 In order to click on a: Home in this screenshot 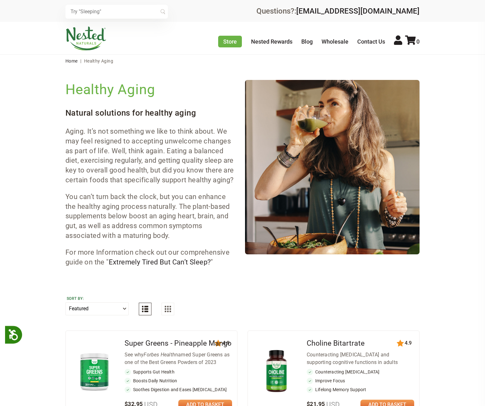, I will do `click(71, 61)`.